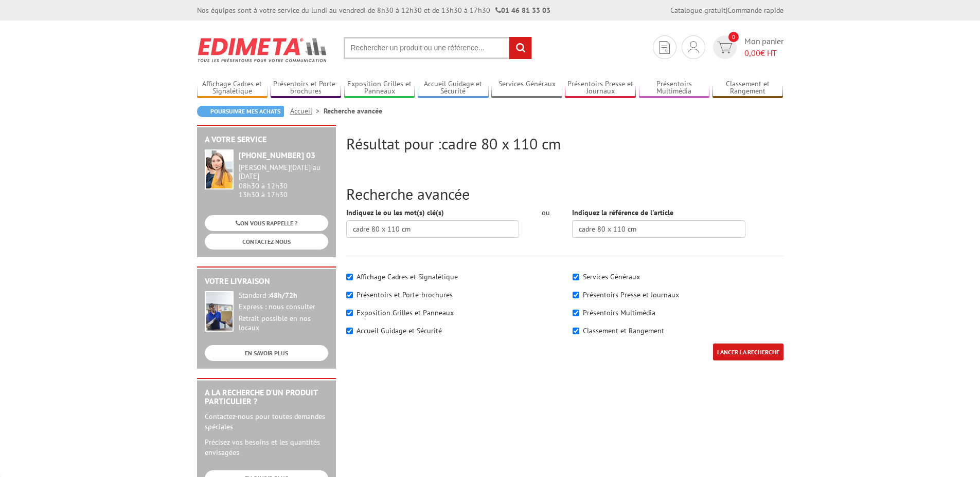 The width and height of the screenshot is (980, 477). I want to click on div: 08h30 à 12h30 13h30 à 17h30, so click(283, 181).